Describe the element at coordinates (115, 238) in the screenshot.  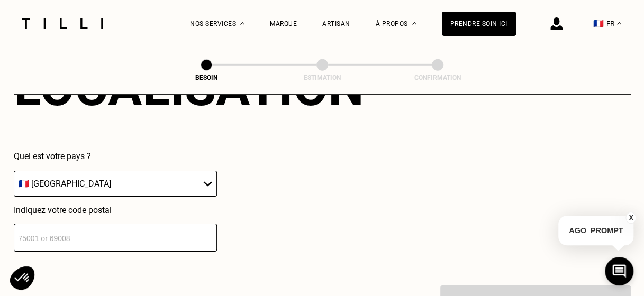
I see `input: 75001 or 69008` at that location.